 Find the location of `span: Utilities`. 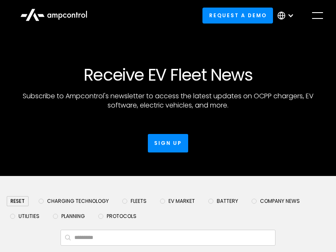

span: Utilities is located at coordinates (29, 216).